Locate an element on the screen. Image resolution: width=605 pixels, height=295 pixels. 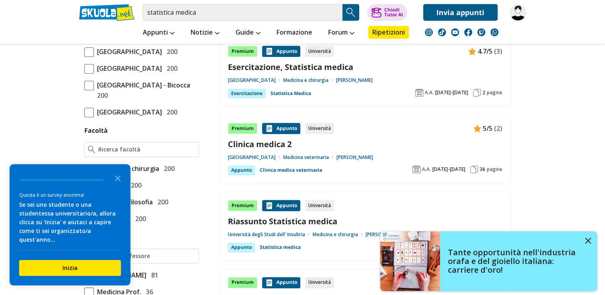
div: Survey is located at coordinates (70, 225).